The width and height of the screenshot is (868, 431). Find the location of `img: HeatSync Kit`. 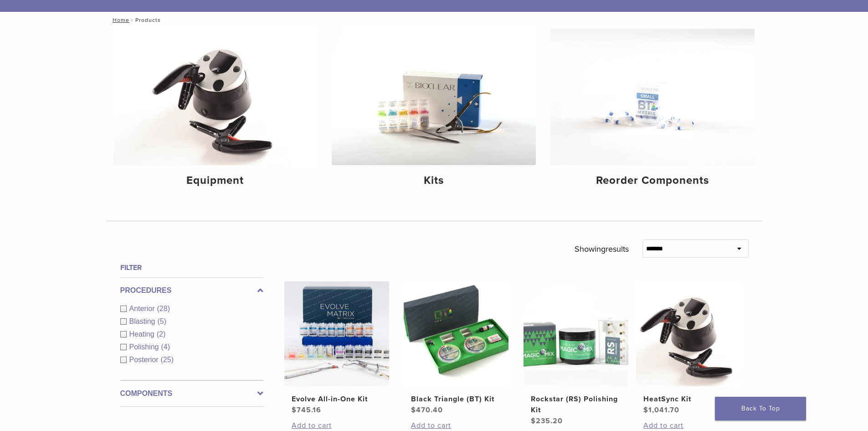

img: HeatSync Kit is located at coordinates (688, 334).